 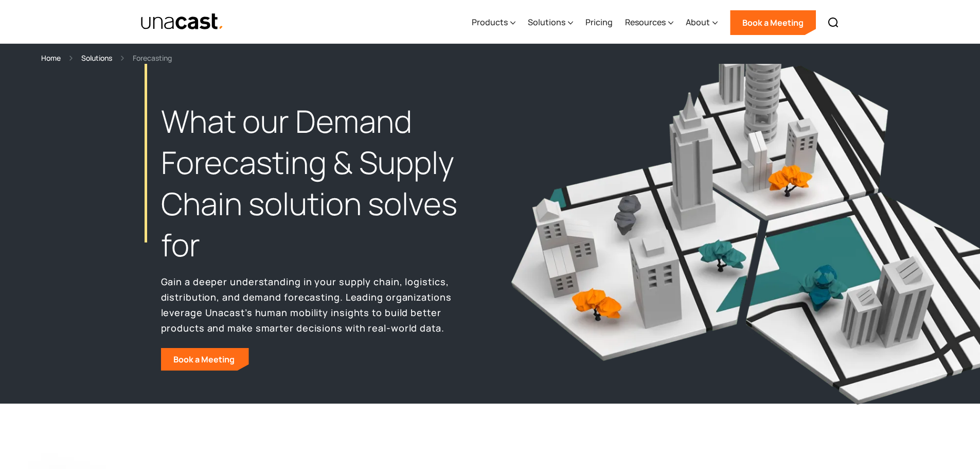 What do you see at coordinates (834, 23) in the screenshot?
I see `img: Search icon` at bounding box center [834, 23].